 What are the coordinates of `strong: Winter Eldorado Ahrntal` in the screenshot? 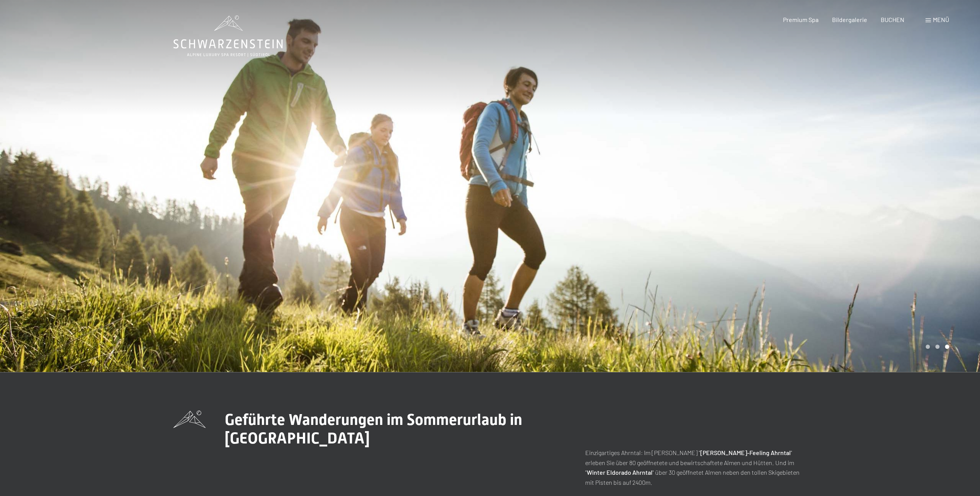 It's located at (619, 472).